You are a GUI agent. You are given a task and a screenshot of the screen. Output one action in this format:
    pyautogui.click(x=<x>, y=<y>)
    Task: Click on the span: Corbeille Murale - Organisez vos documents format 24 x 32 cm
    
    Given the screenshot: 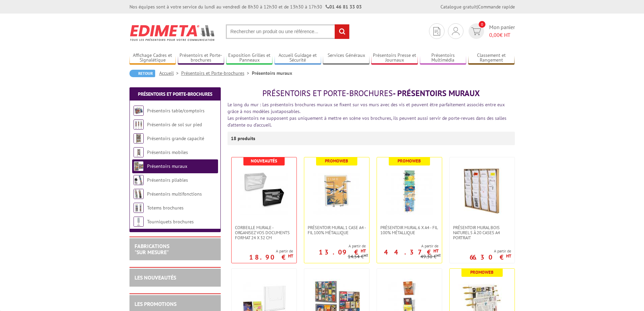 What is the action you would take?
    pyautogui.click(x=264, y=233)
    